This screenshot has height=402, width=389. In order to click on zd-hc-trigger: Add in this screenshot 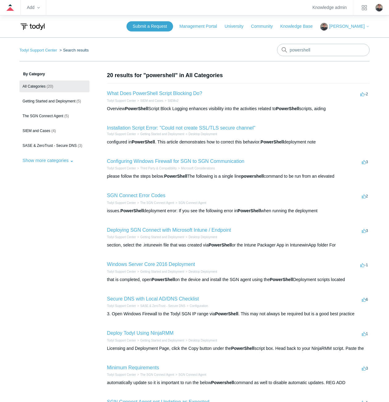, I will do `click(33, 7)`.